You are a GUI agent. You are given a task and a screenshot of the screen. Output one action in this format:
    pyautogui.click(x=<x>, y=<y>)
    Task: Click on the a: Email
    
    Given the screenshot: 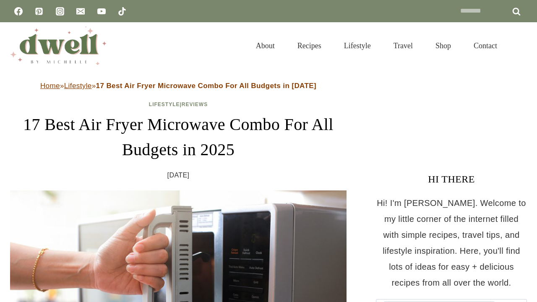 What is the action you would take?
    pyautogui.click(x=81, y=11)
    